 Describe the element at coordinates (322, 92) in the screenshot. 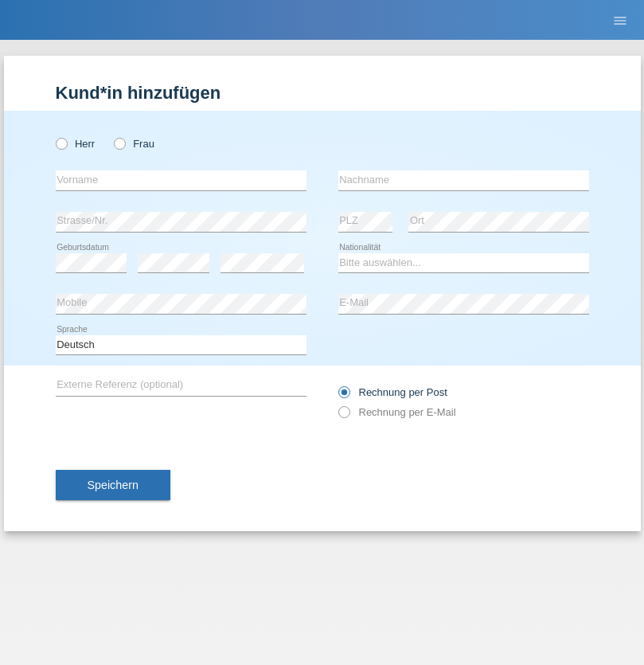

I see `h1: Kund*in hinzufügen` at that location.